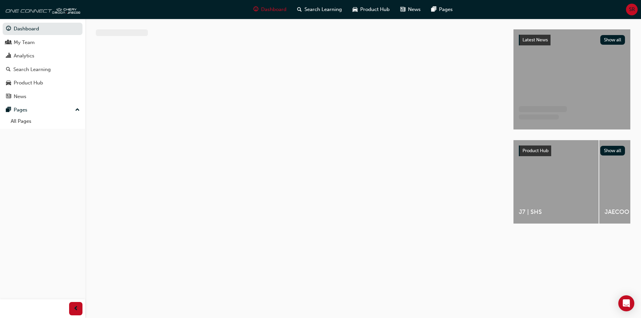 This screenshot has width=641, height=318. Describe the element at coordinates (42, 69) in the screenshot. I see `a: Search Learning` at that location.